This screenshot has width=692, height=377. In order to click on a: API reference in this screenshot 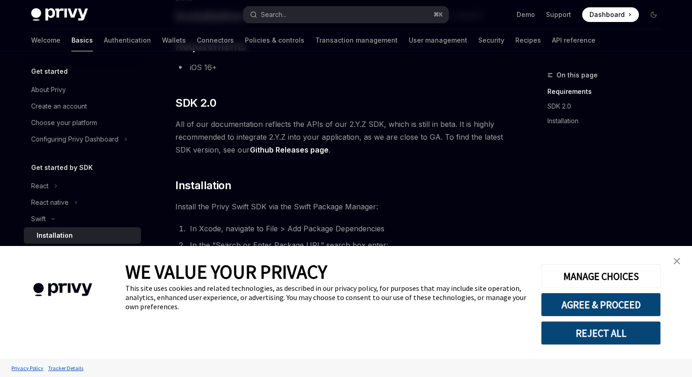, I will do `click(574, 40)`.